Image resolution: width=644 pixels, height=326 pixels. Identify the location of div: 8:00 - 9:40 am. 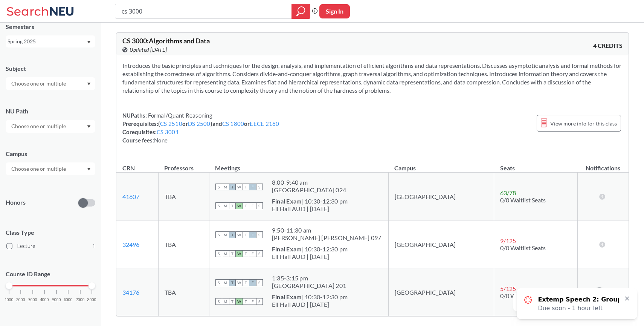
(309, 183).